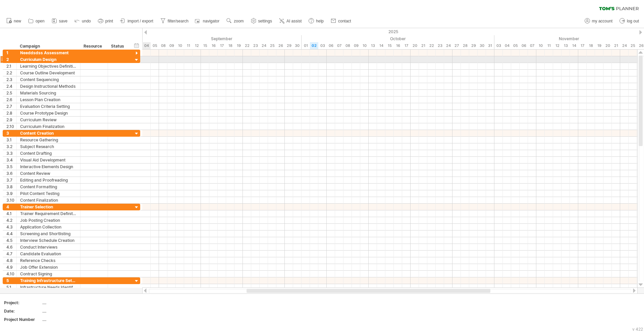 This screenshot has width=644, height=332. I want to click on div: Subject Research, so click(48, 147).